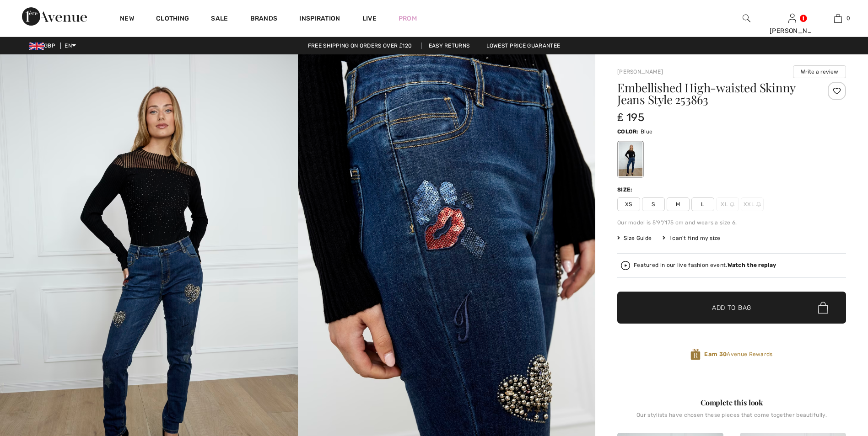 The width and height of the screenshot is (868, 436). I want to click on span: M, so click(678, 205).